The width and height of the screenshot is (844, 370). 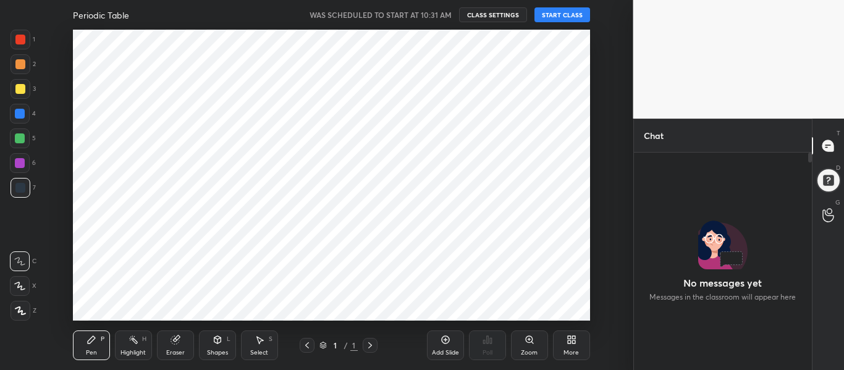 I want to click on p: G, so click(x=837, y=202).